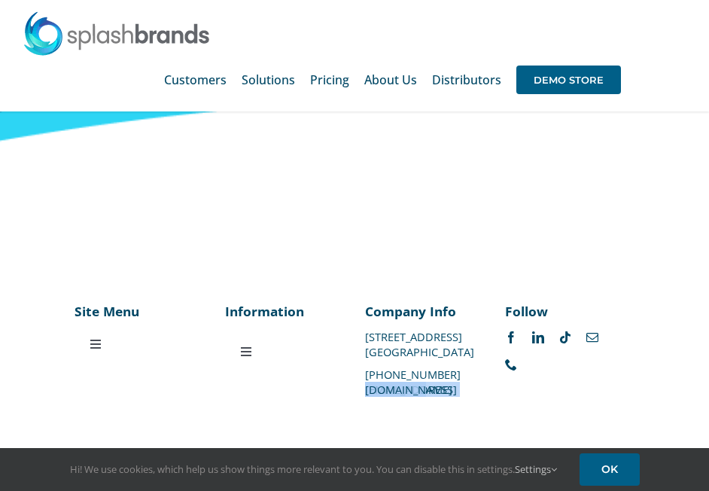  What do you see at coordinates (568, 80) in the screenshot?
I see `span: DEMO STORE` at bounding box center [568, 80].